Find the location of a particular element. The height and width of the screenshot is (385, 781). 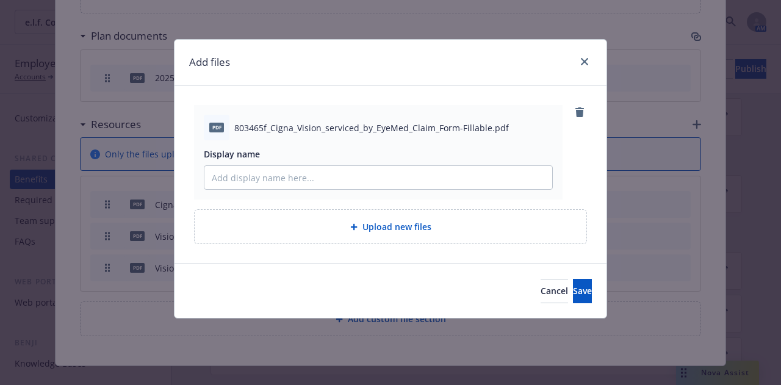

button: Cancel is located at coordinates (554, 291).